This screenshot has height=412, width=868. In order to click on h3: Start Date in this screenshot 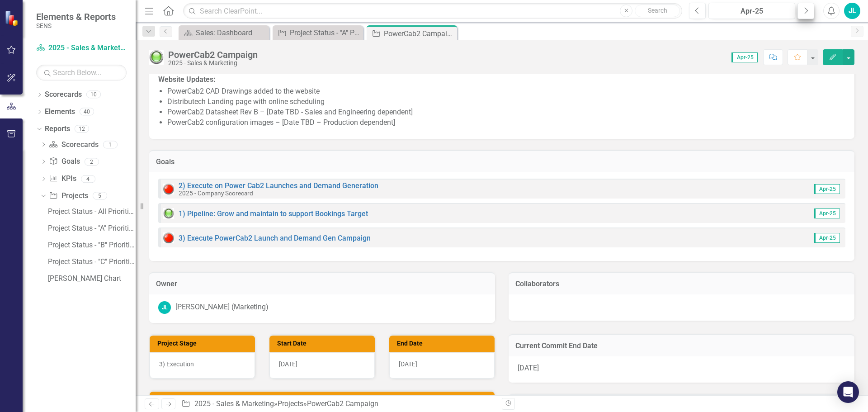, I will do `click(324, 343)`.